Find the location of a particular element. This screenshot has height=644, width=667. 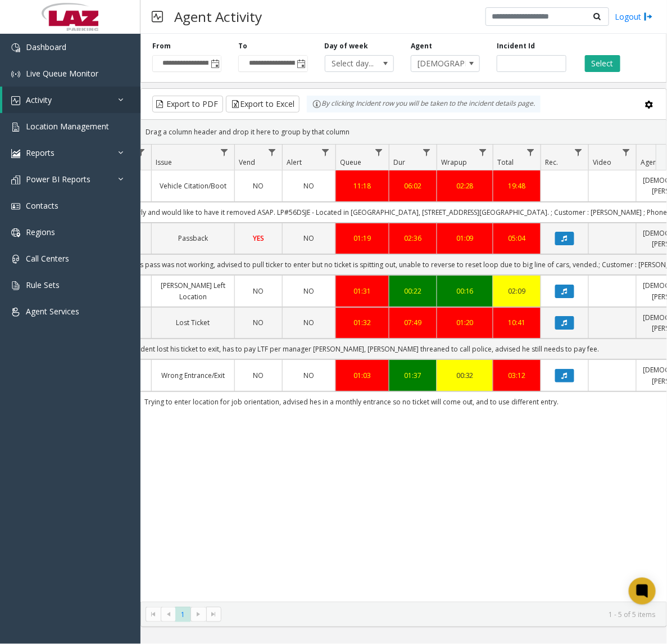

span: YES is located at coordinates (258, 238).